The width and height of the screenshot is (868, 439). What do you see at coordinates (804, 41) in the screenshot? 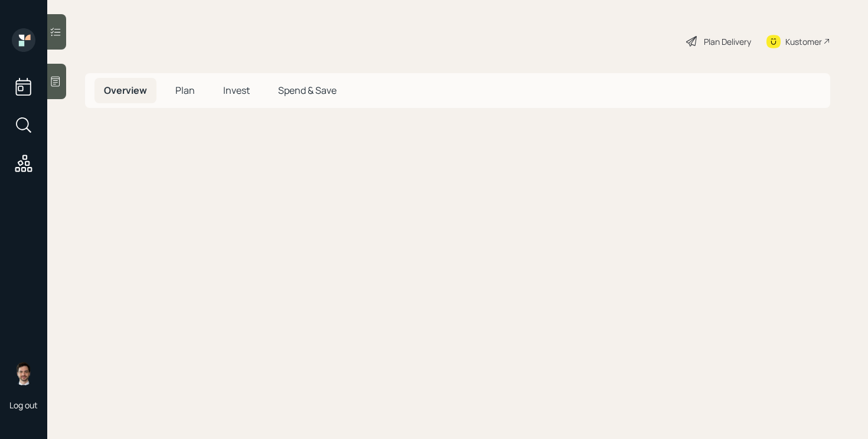
I see `div: Kustomer` at bounding box center [804, 41].